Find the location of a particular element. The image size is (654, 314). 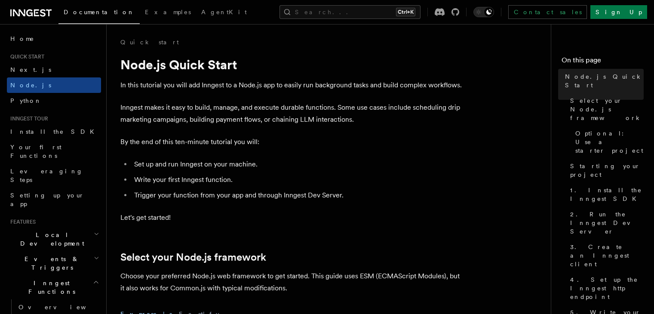

a: 2. Run the Inngest Dev Server is located at coordinates (605, 223).